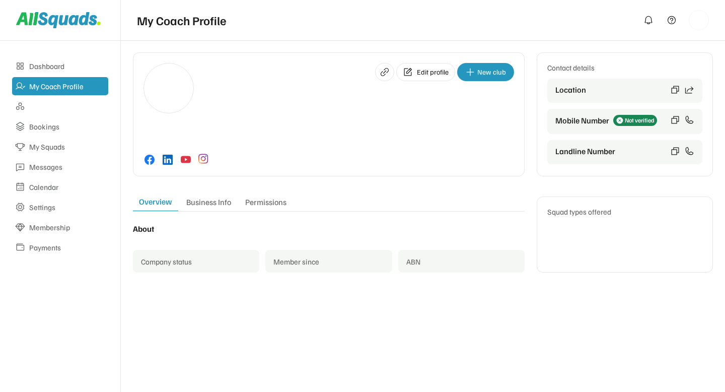 This screenshot has height=392, width=725. What do you see at coordinates (67, 146) in the screenshot?
I see `div: My Squads` at bounding box center [67, 146].